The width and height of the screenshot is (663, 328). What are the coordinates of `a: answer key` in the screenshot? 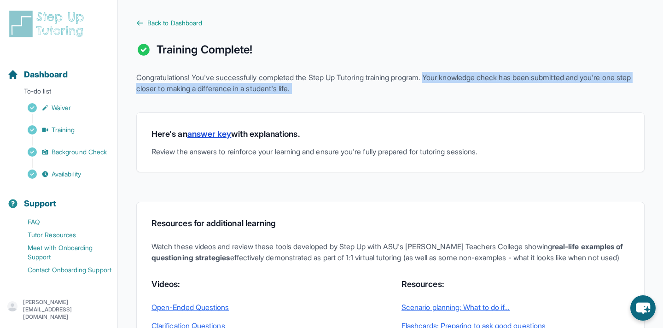 It's located at (209, 133).